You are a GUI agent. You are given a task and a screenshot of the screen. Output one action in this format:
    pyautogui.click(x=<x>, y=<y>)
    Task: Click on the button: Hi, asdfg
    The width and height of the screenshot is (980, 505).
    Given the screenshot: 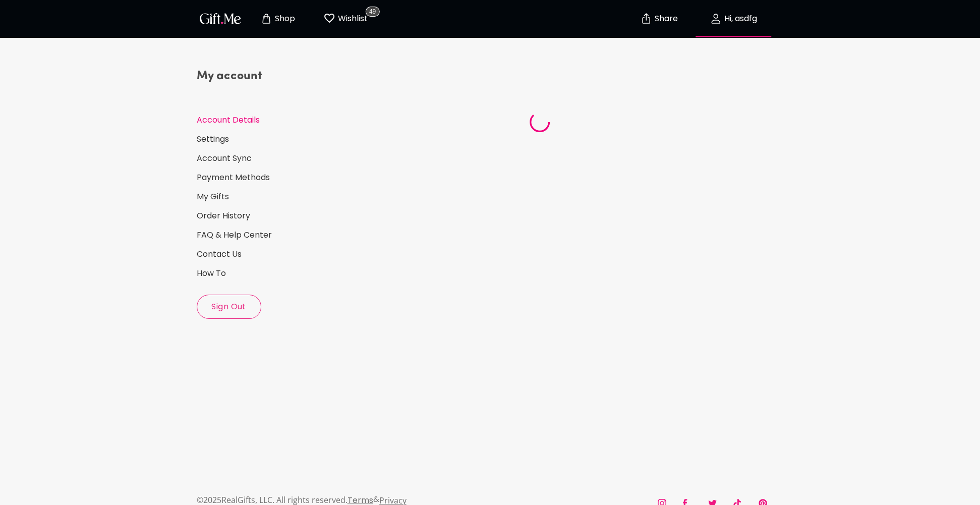 What is the action you would take?
    pyautogui.click(x=734, y=19)
    